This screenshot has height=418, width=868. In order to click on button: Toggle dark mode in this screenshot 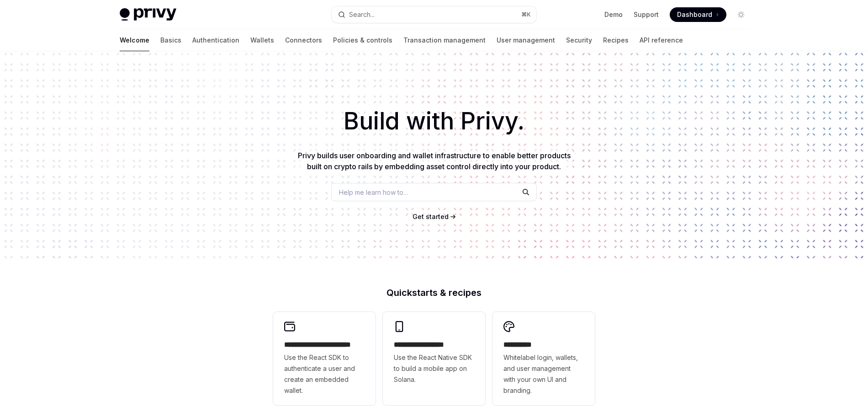, I will do `click(741, 15)`.